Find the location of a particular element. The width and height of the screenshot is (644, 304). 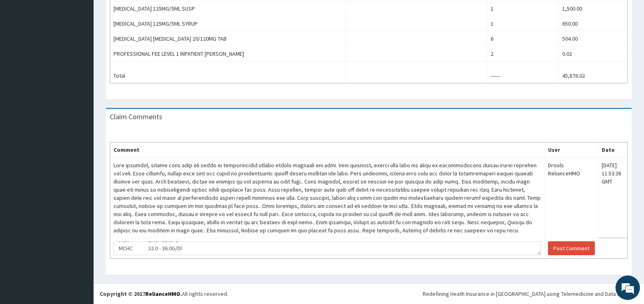

th: Comment is located at coordinates (327, 150).